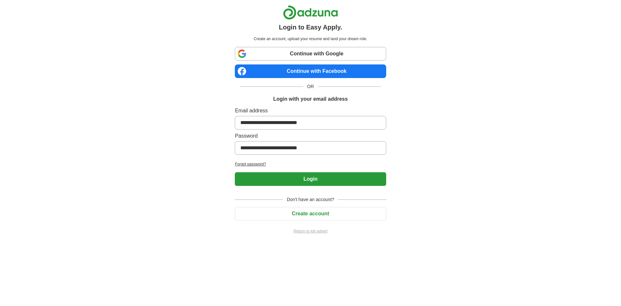 This screenshot has width=621, height=306. What do you see at coordinates (310, 39) in the screenshot?
I see `p: Create an account, upload your resume and land your dream role.` at bounding box center [310, 39].